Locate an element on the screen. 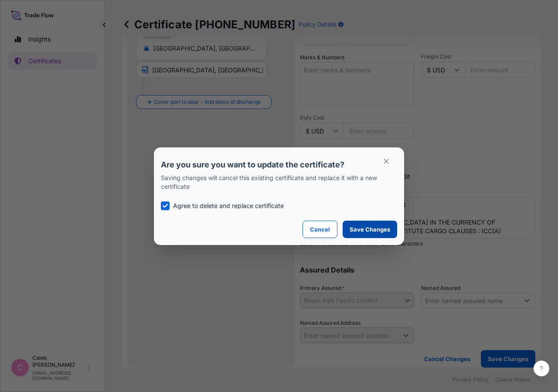 Image resolution: width=558 pixels, height=392 pixels. p: Save Changes is located at coordinates (370, 229).